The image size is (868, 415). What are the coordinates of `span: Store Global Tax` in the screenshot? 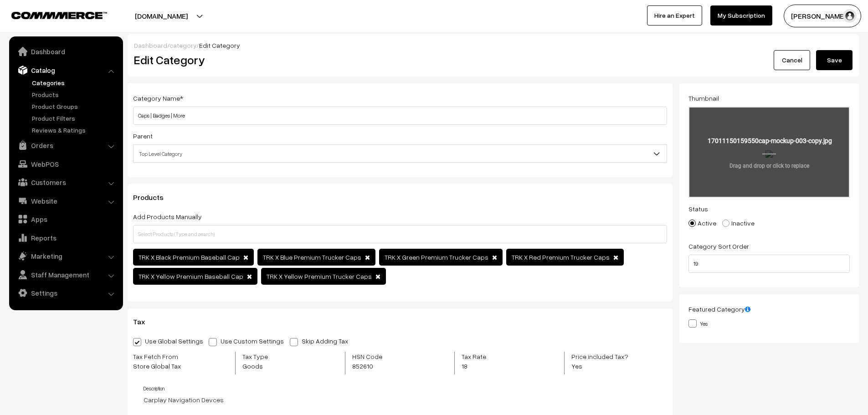 It's located at (180, 365).